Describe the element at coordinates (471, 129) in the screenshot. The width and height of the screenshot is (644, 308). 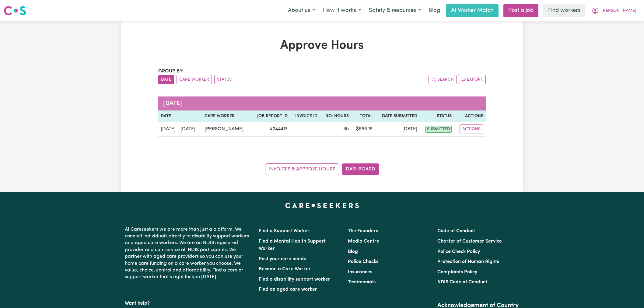
I see `button: Actions` at that location.